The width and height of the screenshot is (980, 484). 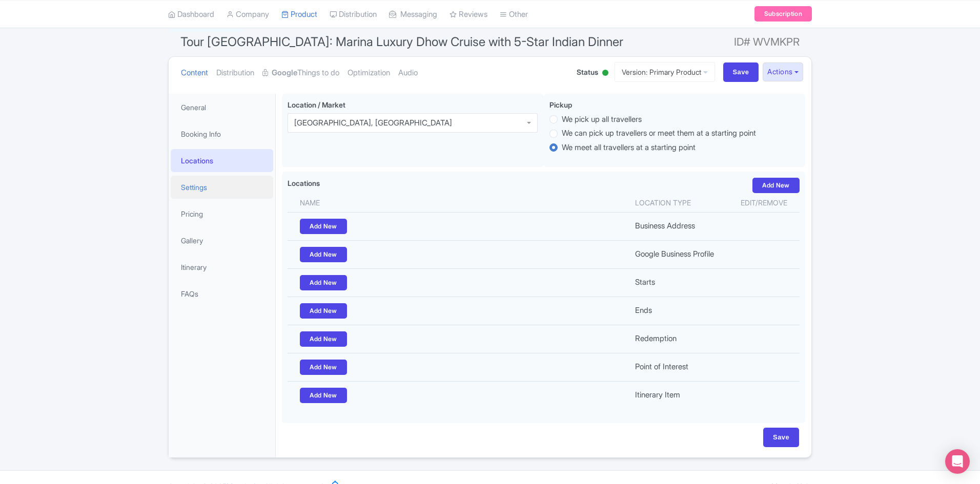 I want to click on a: Locations, so click(x=222, y=160).